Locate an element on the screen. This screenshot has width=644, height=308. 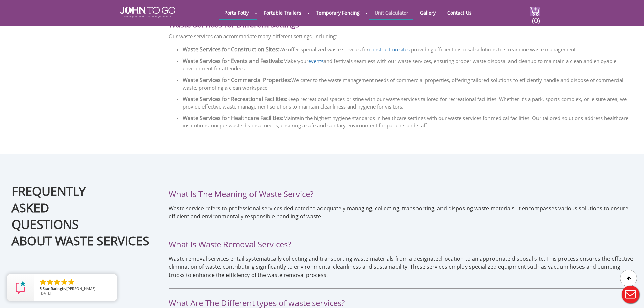
img: Review Rating is located at coordinates (21, 287).